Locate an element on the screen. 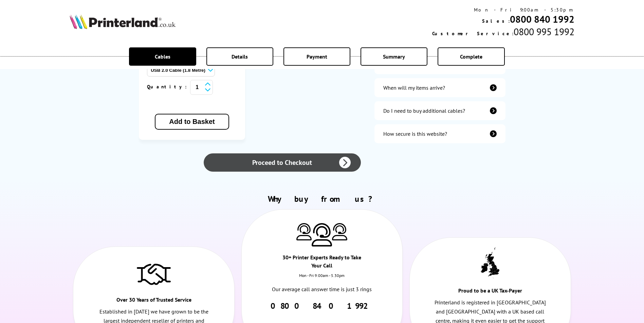  span: Sales: is located at coordinates (496, 21).